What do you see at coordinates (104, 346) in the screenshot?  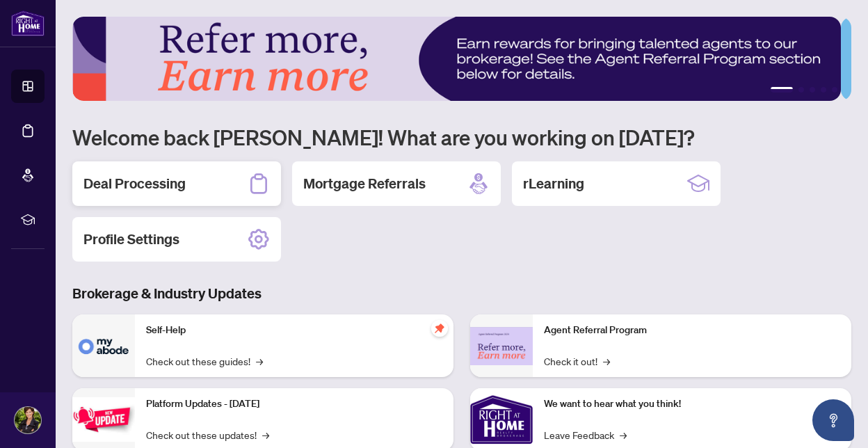 I see `img: Self-Help` at bounding box center [104, 346].